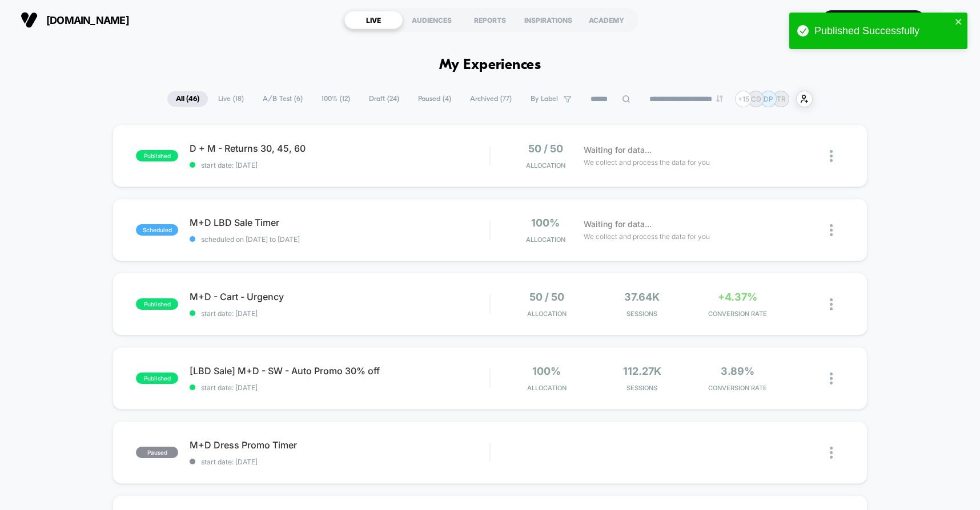 The width and height of the screenshot is (980, 510). Describe the element at coordinates (491, 98) in the screenshot. I see `span: Archived ( 77 )` at that location.